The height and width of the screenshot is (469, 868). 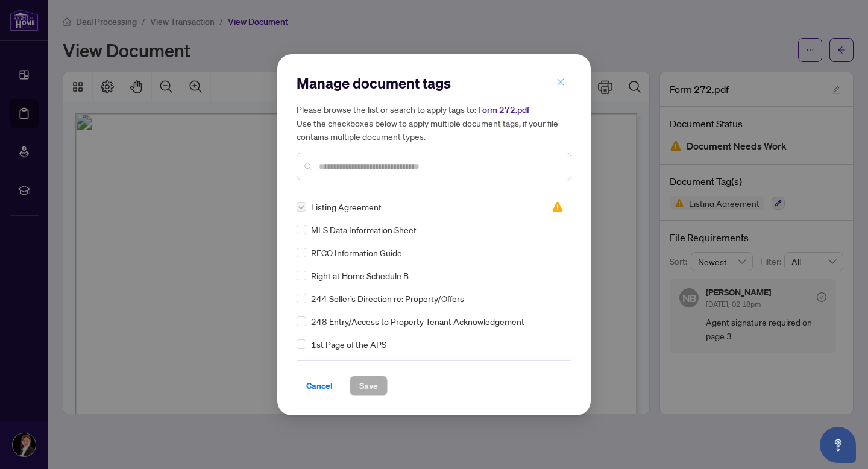 I want to click on button: Cancel, so click(x=319, y=386).